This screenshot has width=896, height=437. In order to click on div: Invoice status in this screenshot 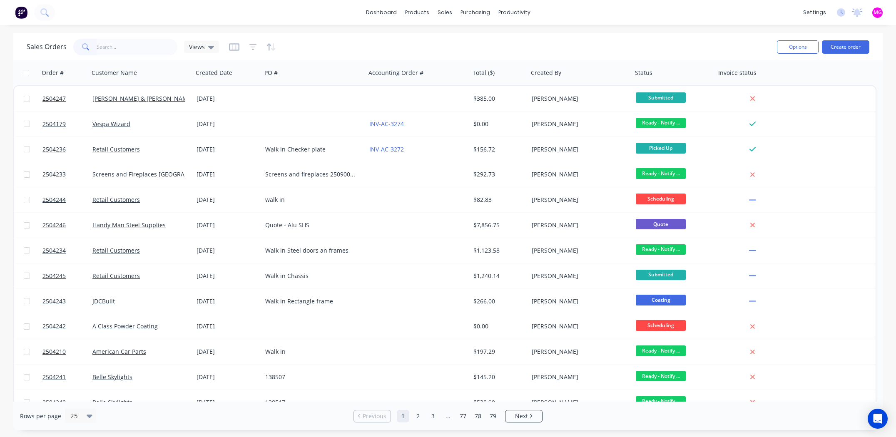, I will do `click(737, 73)`.